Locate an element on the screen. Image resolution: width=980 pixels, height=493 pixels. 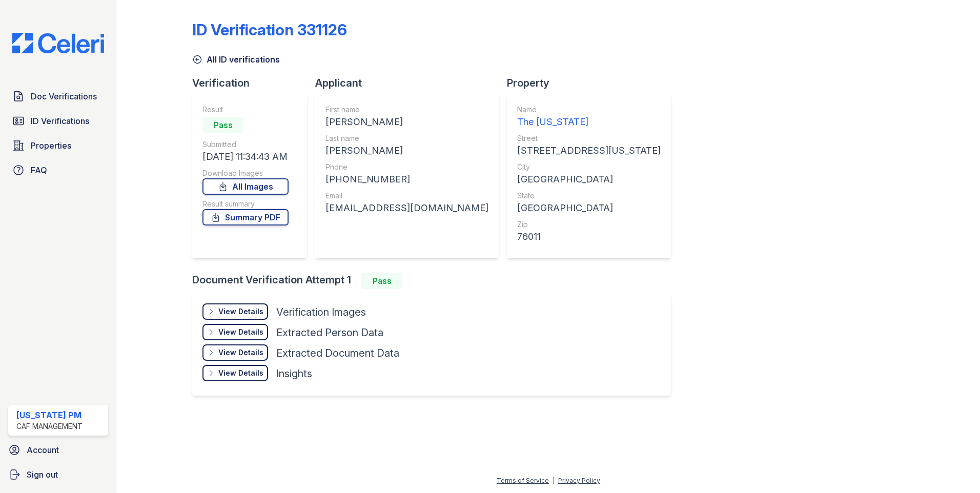
div: Street is located at coordinates (589, 138).